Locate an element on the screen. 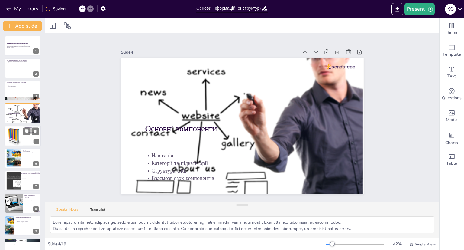 The image size is (464, 250). span: Мапи сайту is located at coordinates (24, 176).